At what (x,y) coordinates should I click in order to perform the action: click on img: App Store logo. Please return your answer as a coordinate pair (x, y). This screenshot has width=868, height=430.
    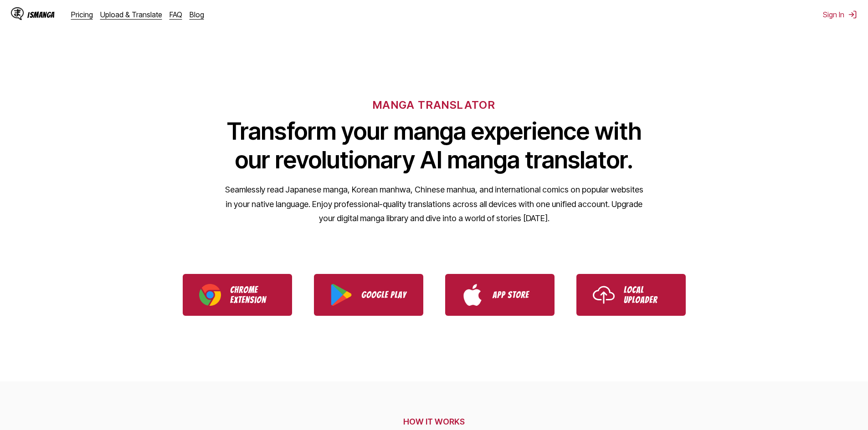
    Looking at the image, I should click on (472, 295).